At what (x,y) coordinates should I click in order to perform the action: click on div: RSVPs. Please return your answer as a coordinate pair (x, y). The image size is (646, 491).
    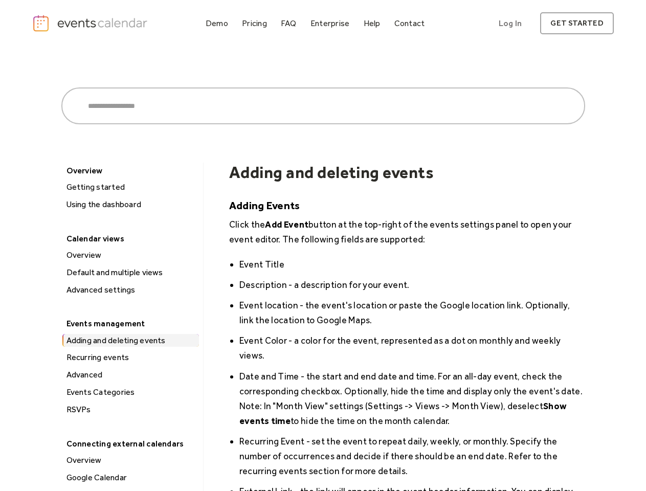
    Looking at the image, I should click on (131, 410).